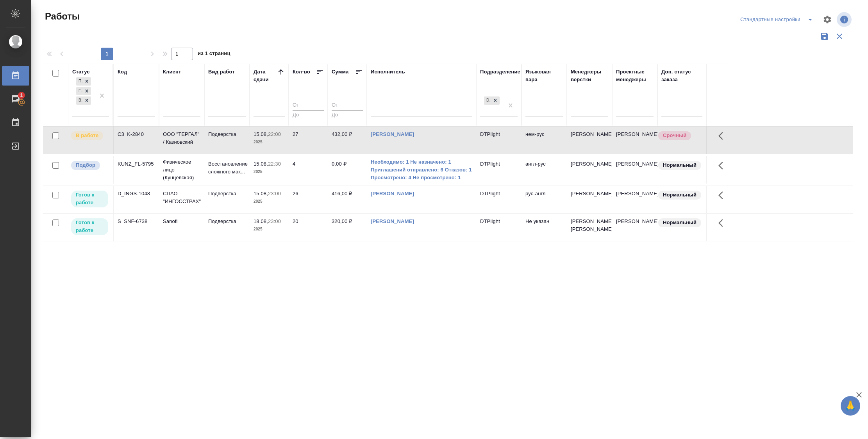 The height and width of the screenshot is (439, 868). I want to click on div: Статус, so click(81, 72).